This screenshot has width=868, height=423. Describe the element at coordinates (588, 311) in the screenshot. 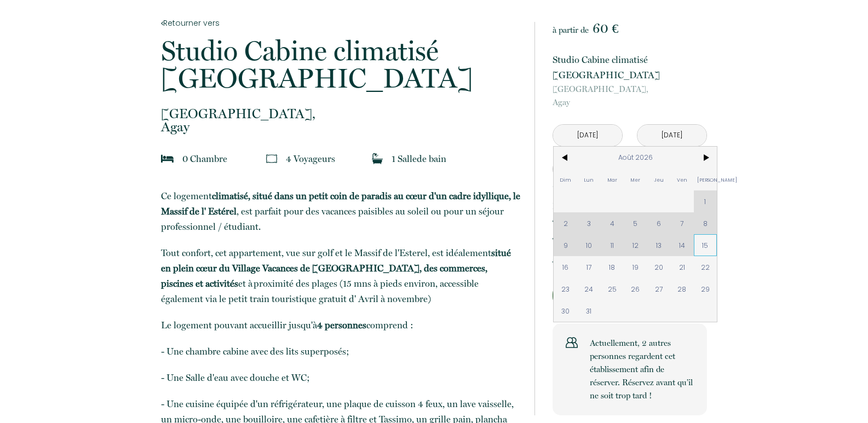

I see `span: 31` at that location.